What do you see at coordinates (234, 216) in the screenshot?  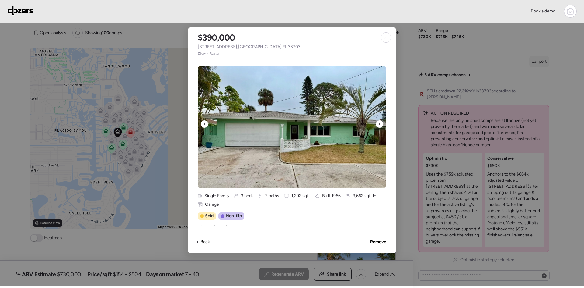 I see `span: Non-flip` at bounding box center [234, 216].